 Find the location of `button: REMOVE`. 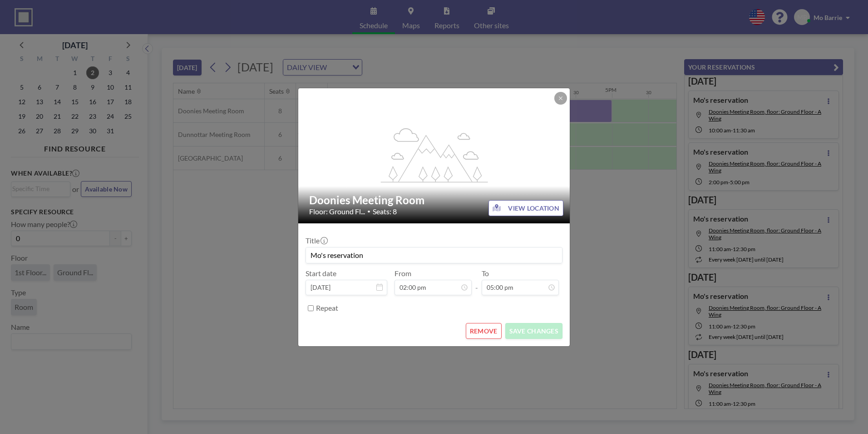

button: REMOVE is located at coordinates (484, 331).